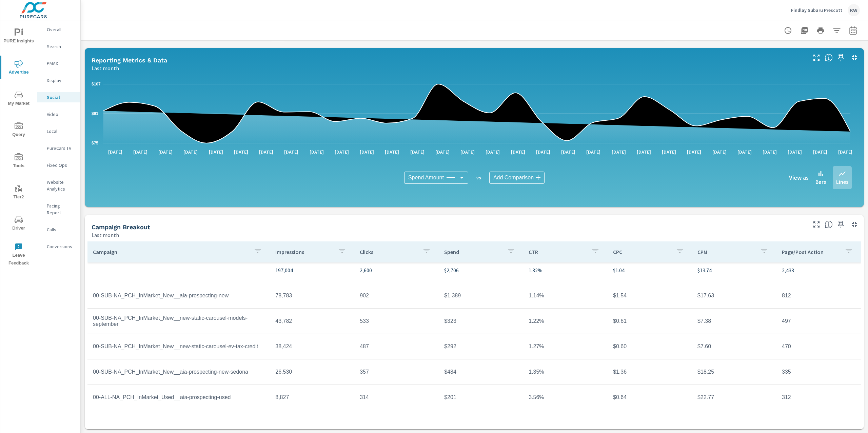 Image resolution: width=868 pixels, height=433 pixels. What do you see at coordinates (178, 372) in the screenshot?
I see `td: 00-SUB-NA_PCH_InMarket_New__aia-prospecting-new-sedona` at bounding box center [178, 372].